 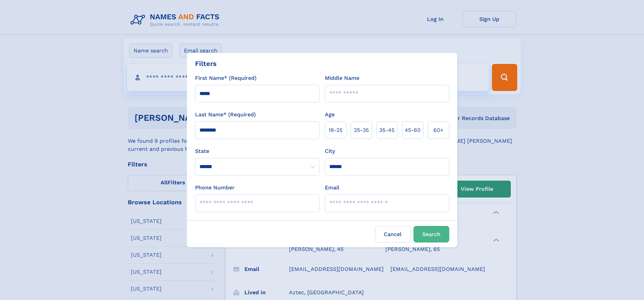 I want to click on label: Cancel, so click(x=393, y=234).